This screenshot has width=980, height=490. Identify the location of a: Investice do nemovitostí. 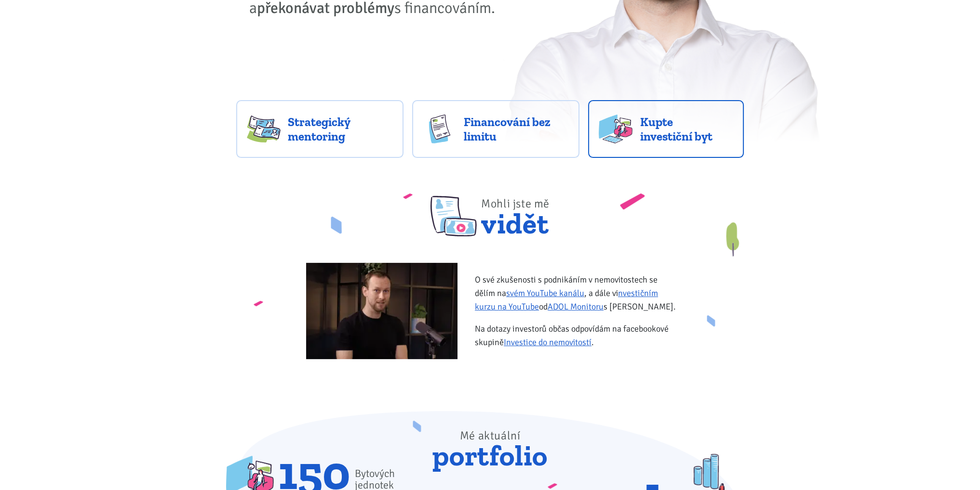
(548, 342).